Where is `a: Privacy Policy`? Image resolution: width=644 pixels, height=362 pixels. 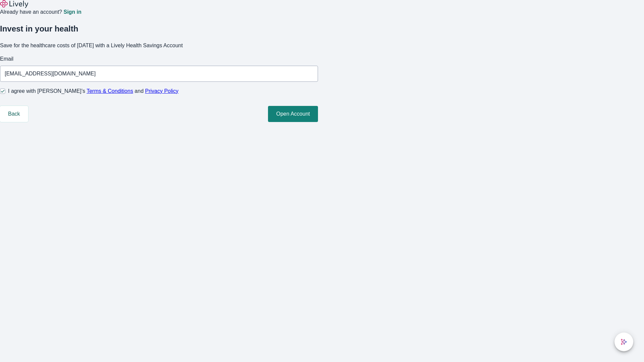
a: Privacy Policy is located at coordinates (162, 91).